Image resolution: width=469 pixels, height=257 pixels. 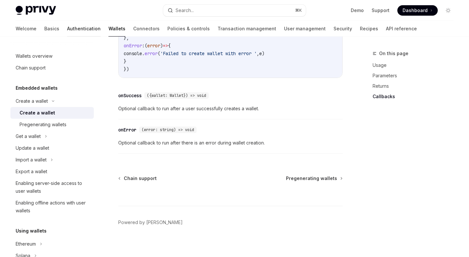 I want to click on div: Wallets overview, so click(x=34, y=56).